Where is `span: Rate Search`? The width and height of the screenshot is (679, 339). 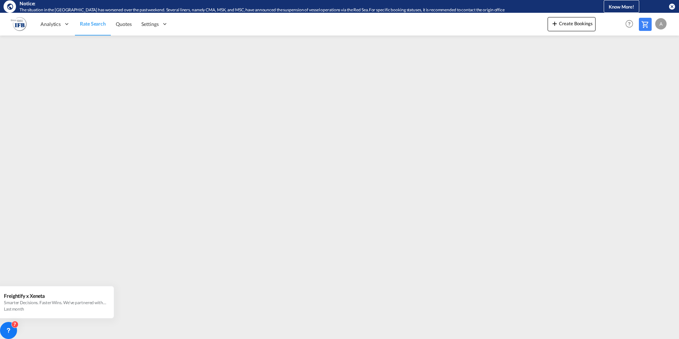 span: Rate Search is located at coordinates (93, 23).